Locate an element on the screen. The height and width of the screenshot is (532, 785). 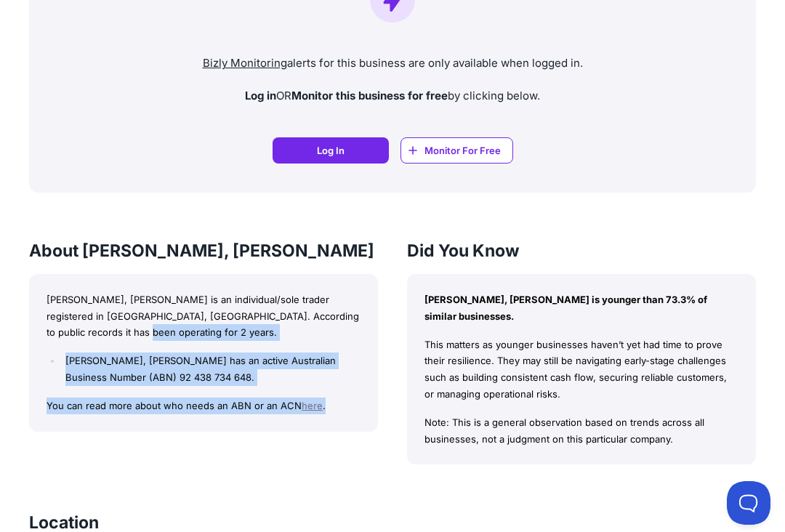
h3: Did You Know is located at coordinates (582, 251).